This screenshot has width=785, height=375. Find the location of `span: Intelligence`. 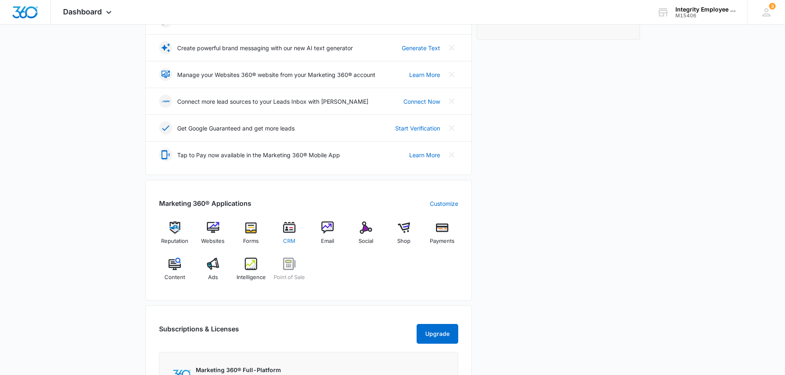

span: Intelligence is located at coordinates (251, 278).